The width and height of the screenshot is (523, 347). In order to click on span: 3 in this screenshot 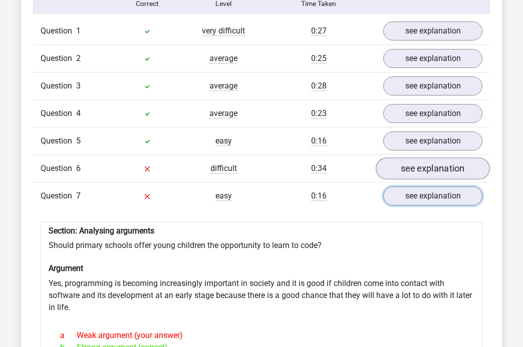, I will do `click(78, 86)`.